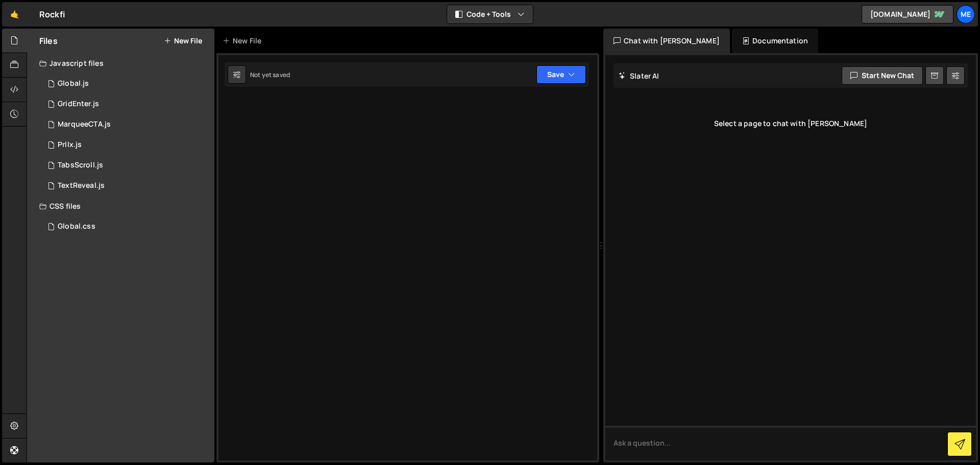 The height and width of the screenshot is (465, 980). Describe the element at coordinates (270, 74) in the screenshot. I see `div: Not yet saved` at that location.